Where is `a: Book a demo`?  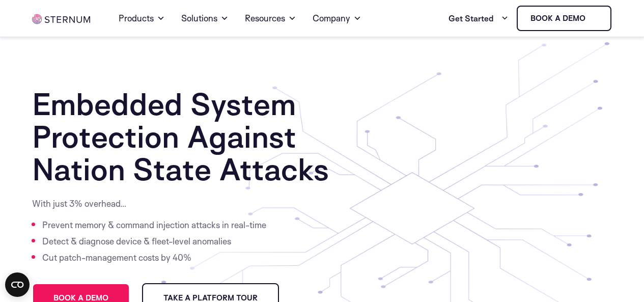 a: Book a demo is located at coordinates (564, 18).